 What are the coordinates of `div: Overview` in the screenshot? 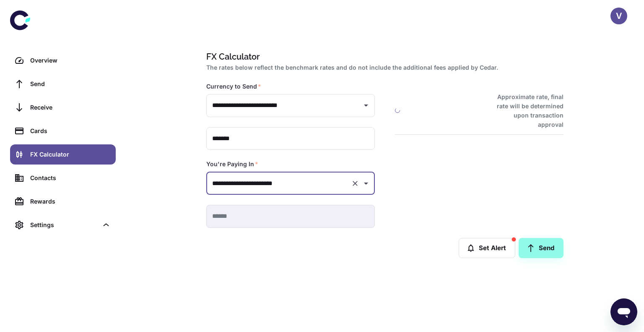 It's located at (70, 60).